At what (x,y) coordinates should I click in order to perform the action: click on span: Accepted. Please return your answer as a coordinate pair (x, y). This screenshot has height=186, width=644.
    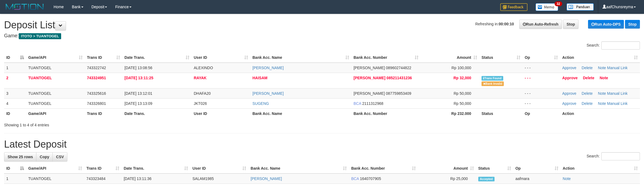
    Looking at the image, I should click on (487, 179).